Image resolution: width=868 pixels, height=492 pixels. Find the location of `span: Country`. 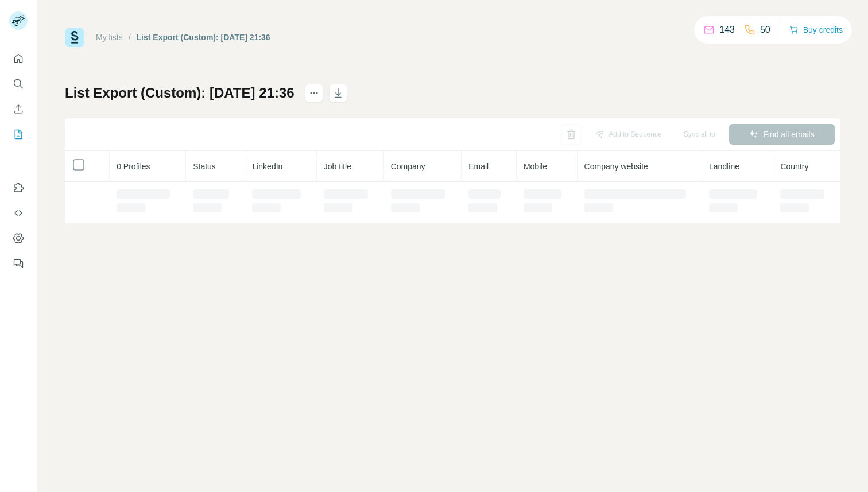

span: Country is located at coordinates (793, 167).